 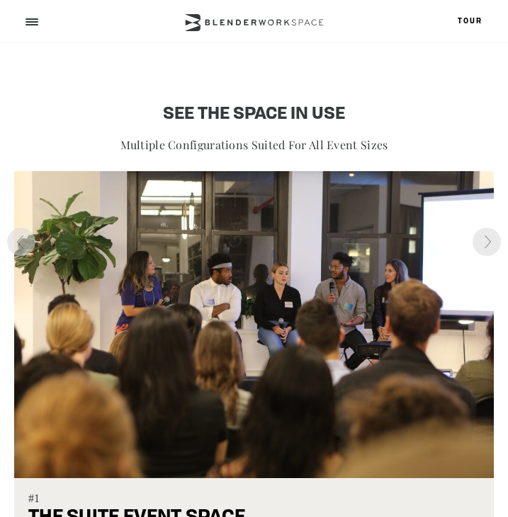 I want to click on a: Tour, so click(x=469, y=21).